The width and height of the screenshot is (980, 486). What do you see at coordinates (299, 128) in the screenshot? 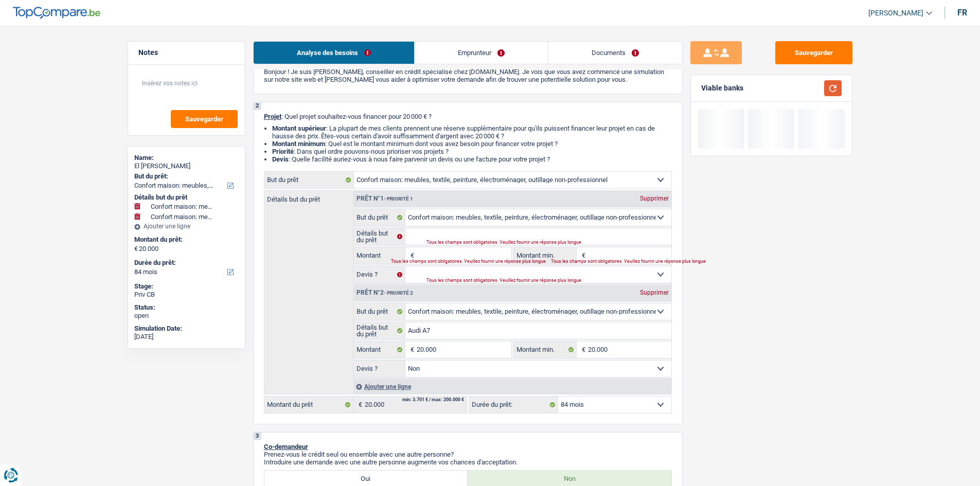
I see `strong: Montant supérieur` at bounding box center [299, 128].